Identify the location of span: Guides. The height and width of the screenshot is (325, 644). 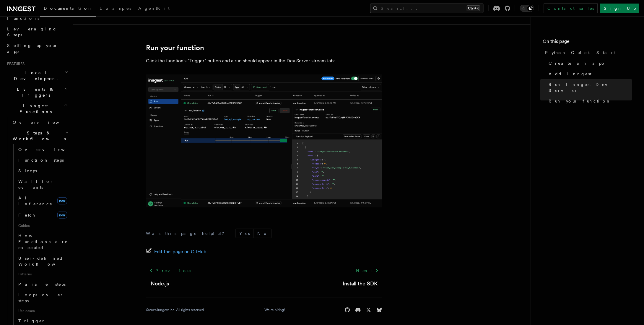
(43, 226).